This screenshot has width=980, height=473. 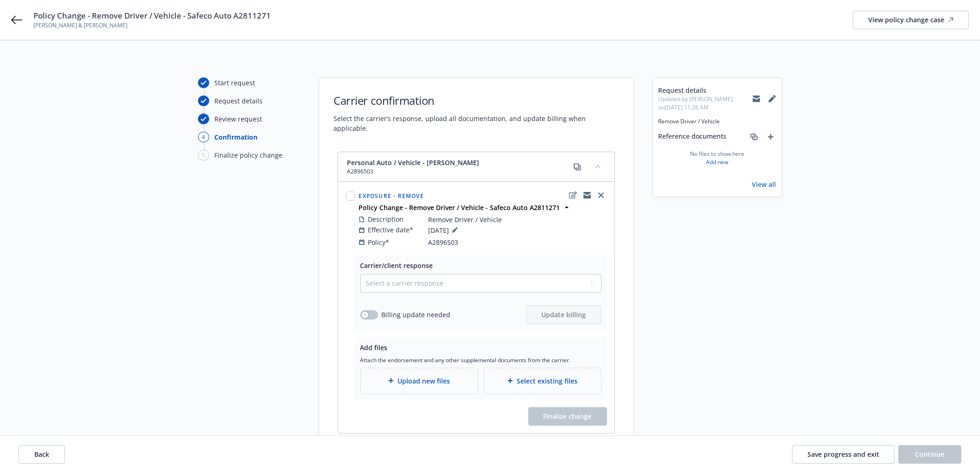 I want to click on span: Policy Change - Remove Driver / Vehicle - Safeco Auto A2811271, so click(x=152, y=16).